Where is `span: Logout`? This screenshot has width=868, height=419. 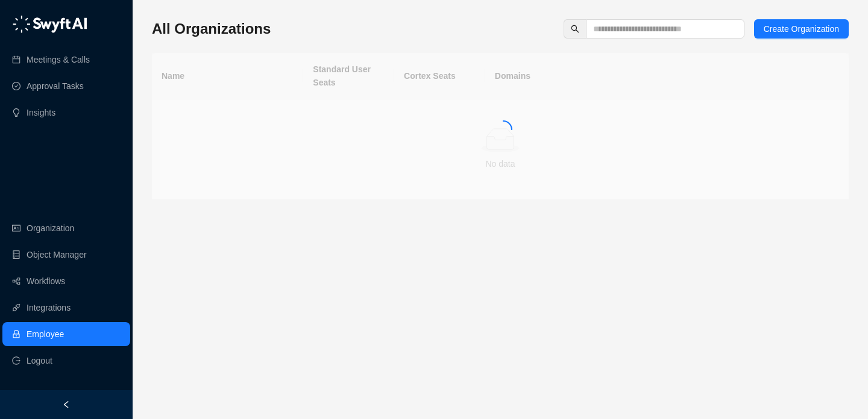
span: Logout is located at coordinates (39, 361).